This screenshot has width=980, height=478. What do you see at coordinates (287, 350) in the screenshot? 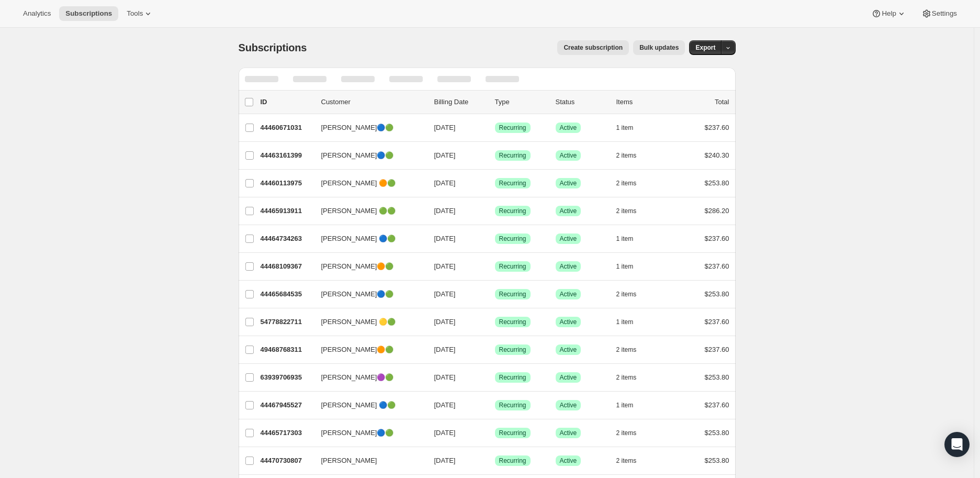
I see `p: 49468768311` at bounding box center [287, 350].